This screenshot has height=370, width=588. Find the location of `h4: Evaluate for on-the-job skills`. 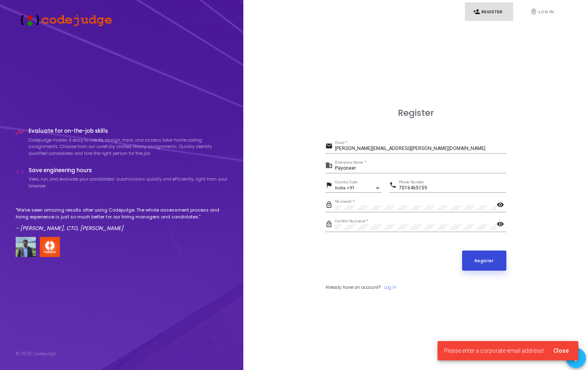

h4: Evaluate for on-the-job skills is located at coordinates (129, 131).